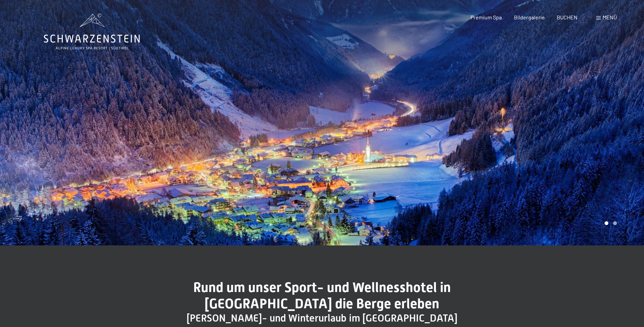 This screenshot has height=327, width=644. I want to click on a: Bildergalerie, so click(529, 17).